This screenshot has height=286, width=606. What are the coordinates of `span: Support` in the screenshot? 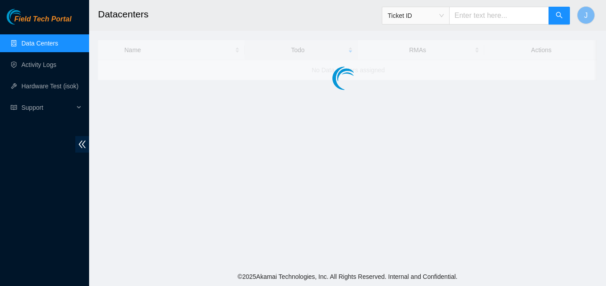 It's located at (48, 107).